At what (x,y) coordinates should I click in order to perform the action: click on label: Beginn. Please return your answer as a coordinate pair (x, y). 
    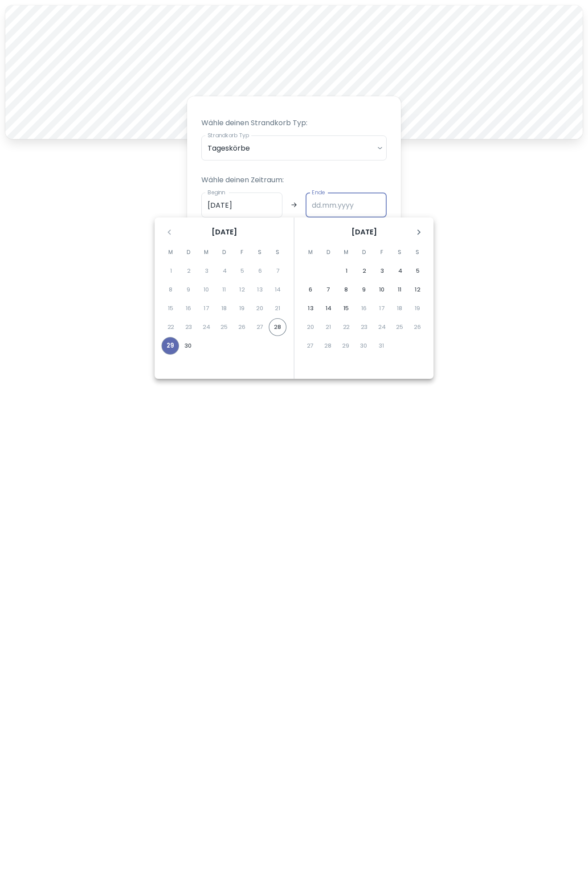
    Looking at the image, I should click on (217, 192).